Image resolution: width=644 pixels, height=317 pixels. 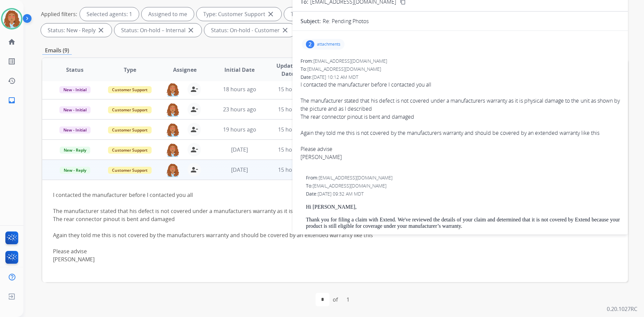 I want to click on img: avatar, so click(x=12, y=19).